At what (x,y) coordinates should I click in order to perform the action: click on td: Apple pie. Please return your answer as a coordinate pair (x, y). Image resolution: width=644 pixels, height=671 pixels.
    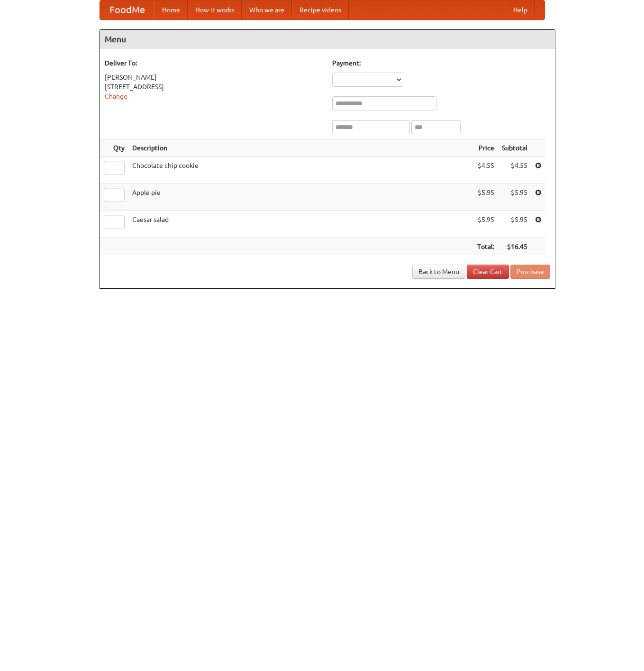
    Looking at the image, I should click on (301, 198).